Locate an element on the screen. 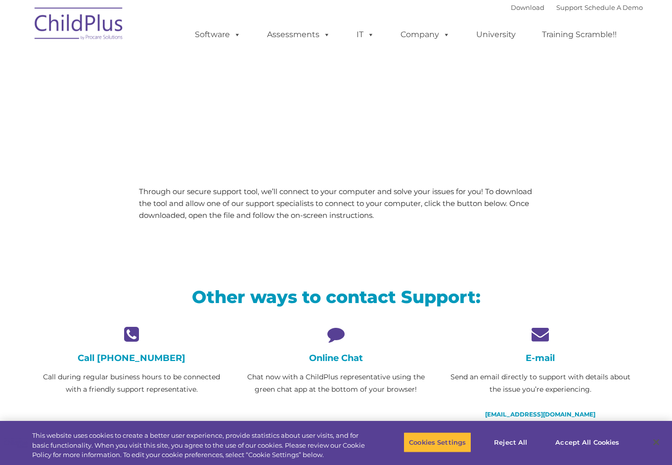 Image resolution: width=672 pixels, height=465 pixels. img: ChildPlus by Procare Solutions is located at coordinates (79, 25).